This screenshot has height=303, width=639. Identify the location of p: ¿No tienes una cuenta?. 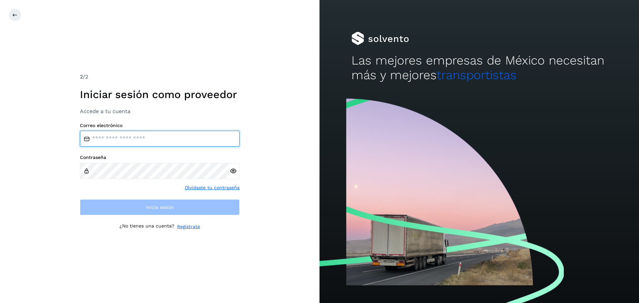
(147, 227).